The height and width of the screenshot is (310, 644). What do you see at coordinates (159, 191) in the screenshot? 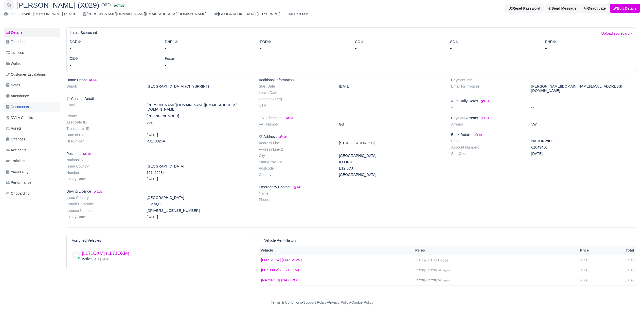
I see `h6: Driving Licence` at bounding box center [159, 191].